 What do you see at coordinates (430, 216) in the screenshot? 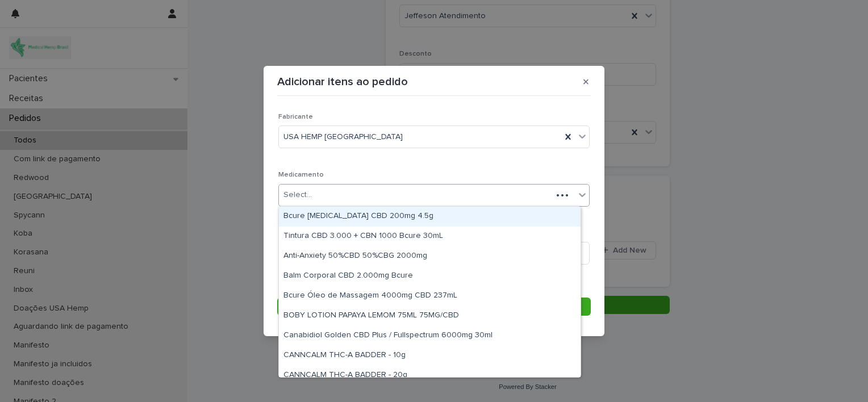
I see `div: Bcure Lip balm CBD 200mg 4.5g` at bounding box center [430, 216].